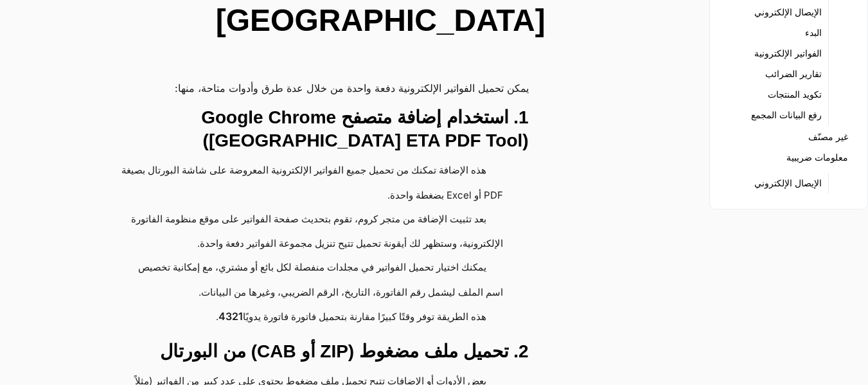 This screenshot has width=868, height=385. I want to click on a: 3, so click(229, 316).